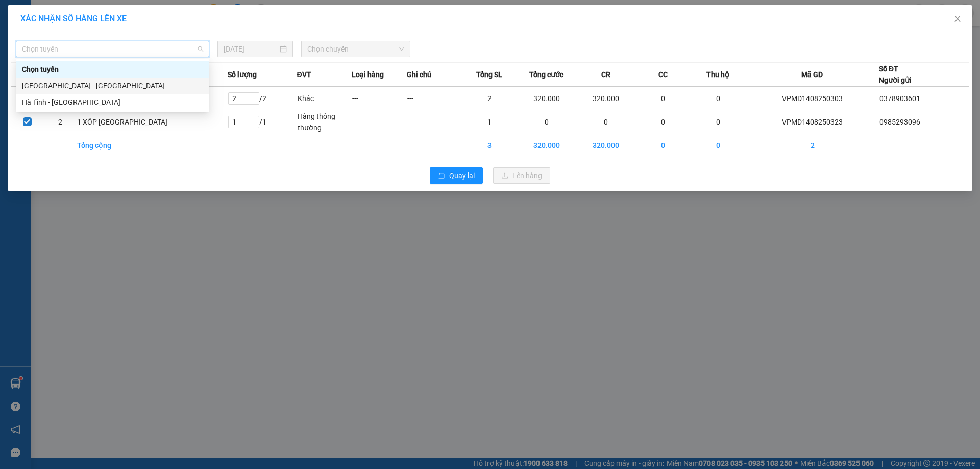 Image resolution: width=980 pixels, height=469 pixels. Describe the element at coordinates (957, 19) in the screenshot. I see `span: close` at that location.